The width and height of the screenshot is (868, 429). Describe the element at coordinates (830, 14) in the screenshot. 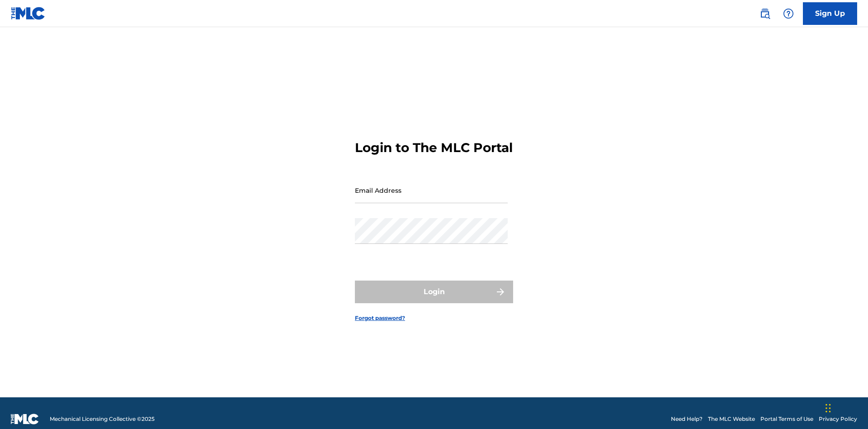

I see `a: Sign Up` at that location.